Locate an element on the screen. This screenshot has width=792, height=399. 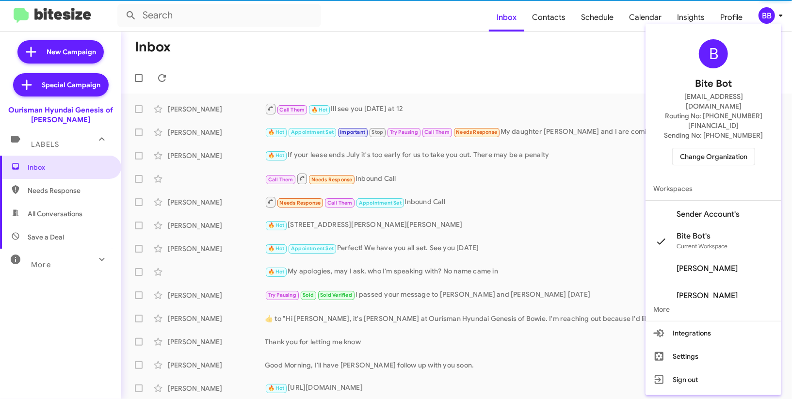
span: Sender Account's is located at coordinates (708, 214).